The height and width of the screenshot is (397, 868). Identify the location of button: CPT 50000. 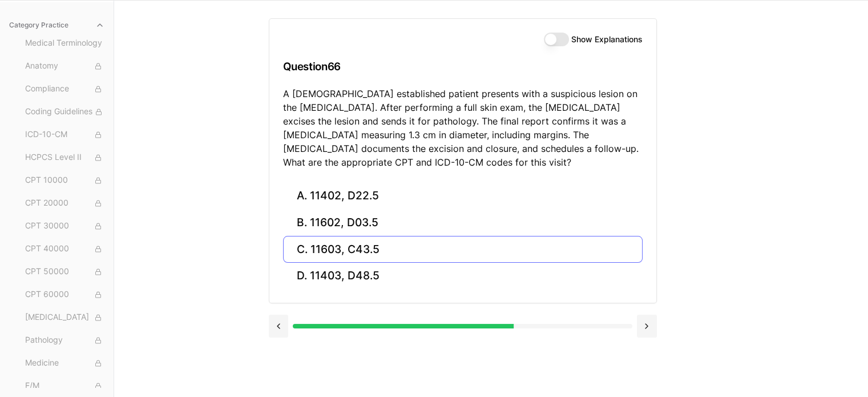
(65, 272).